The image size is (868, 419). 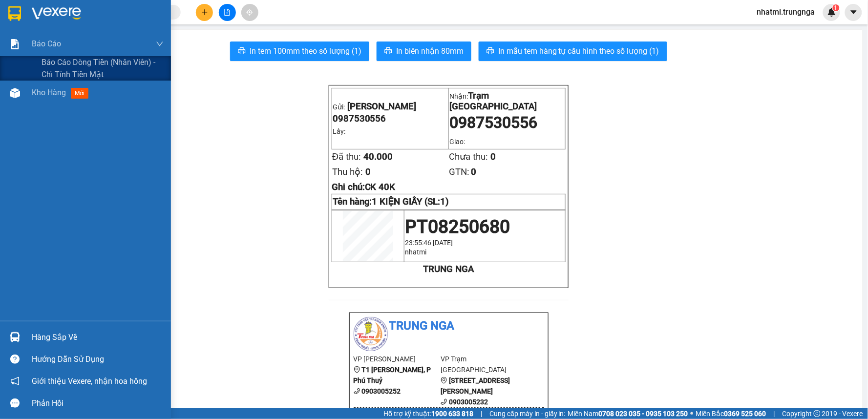 What do you see at coordinates (445, 202) in the screenshot?
I see `span: 1)` at bounding box center [445, 202].